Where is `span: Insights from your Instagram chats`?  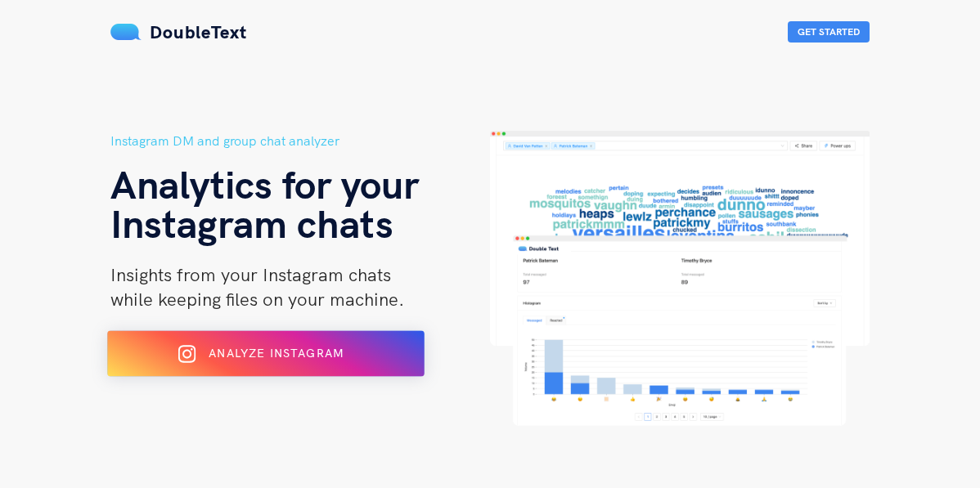
span: Insights from your Instagram chats is located at coordinates (250, 274).